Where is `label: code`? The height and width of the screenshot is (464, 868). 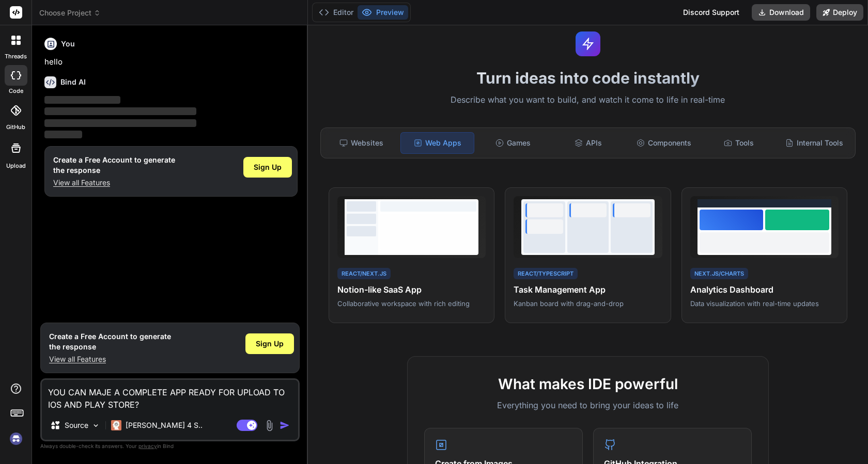 label: code is located at coordinates (16, 91).